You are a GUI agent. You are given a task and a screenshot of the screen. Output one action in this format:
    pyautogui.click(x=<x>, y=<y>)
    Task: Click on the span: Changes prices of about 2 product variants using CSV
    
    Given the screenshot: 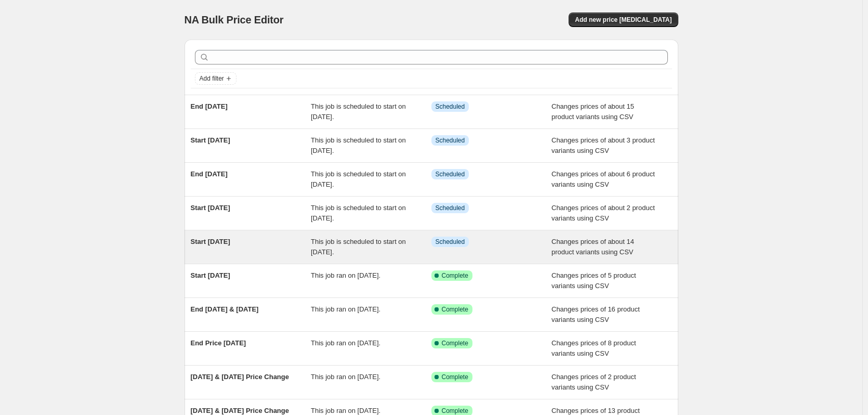 What is the action you would take?
    pyautogui.click(x=603, y=213)
    